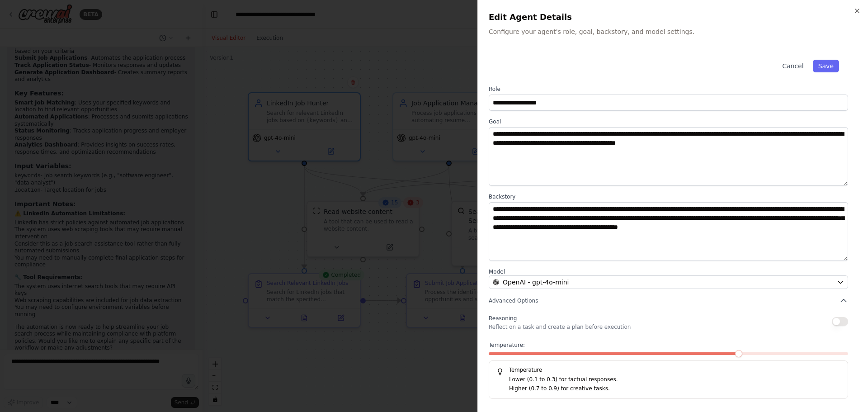 The image size is (868, 412). What do you see at coordinates (560, 327) in the screenshot?
I see `p: Reflect on a task and create a plan before execution` at bounding box center [560, 327].